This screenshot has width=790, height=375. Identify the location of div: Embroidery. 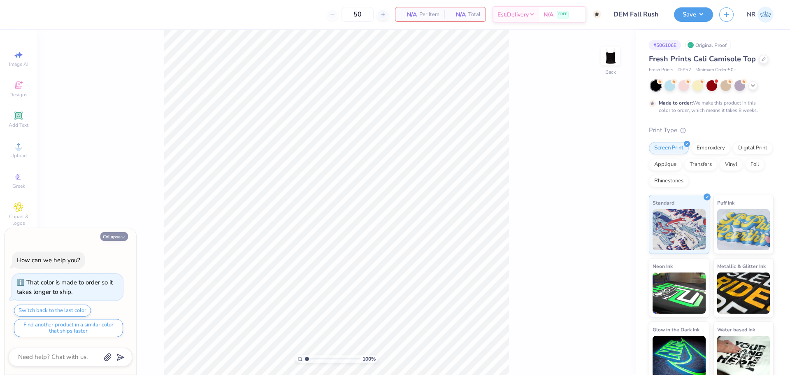
(710, 148).